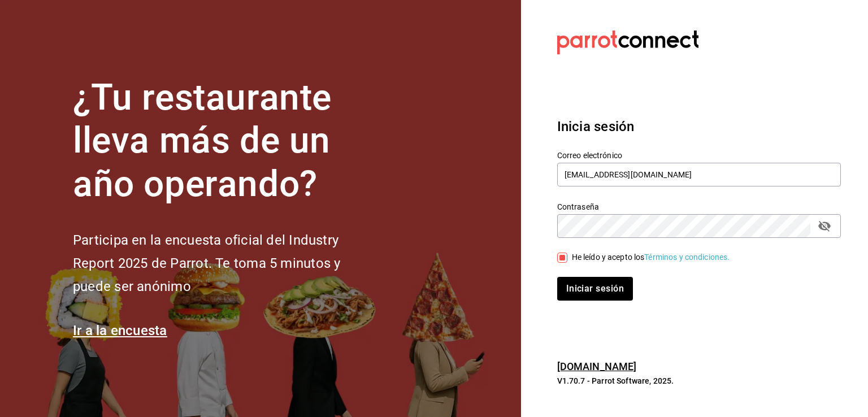  I want to click on a: Términos y condiciones., so click(687, 257).